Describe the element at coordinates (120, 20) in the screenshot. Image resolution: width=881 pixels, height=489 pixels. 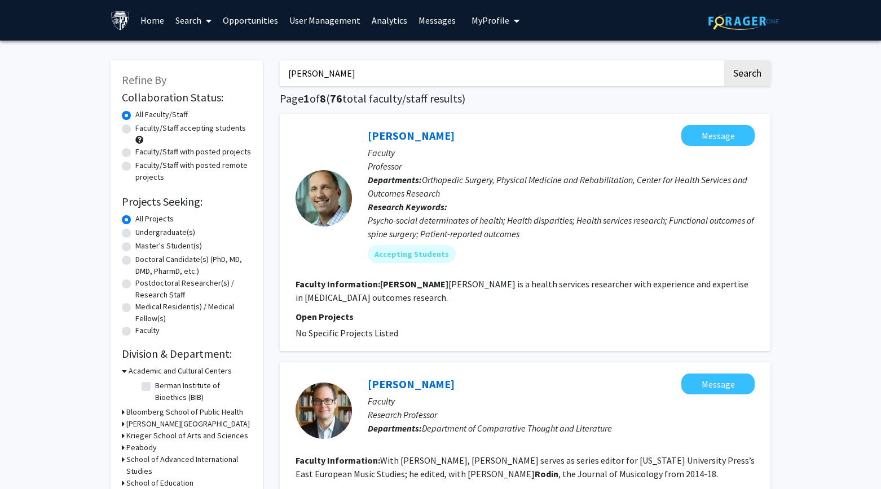
I see `img: Johns Hopkins University Logo` at that location.